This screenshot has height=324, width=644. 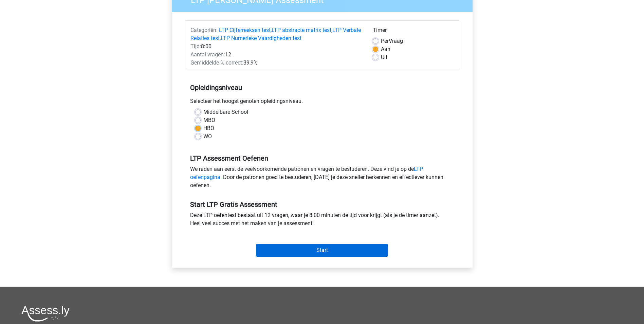 I want to click on a: LTP abstracte matrix test, so click(x=301, y=30).